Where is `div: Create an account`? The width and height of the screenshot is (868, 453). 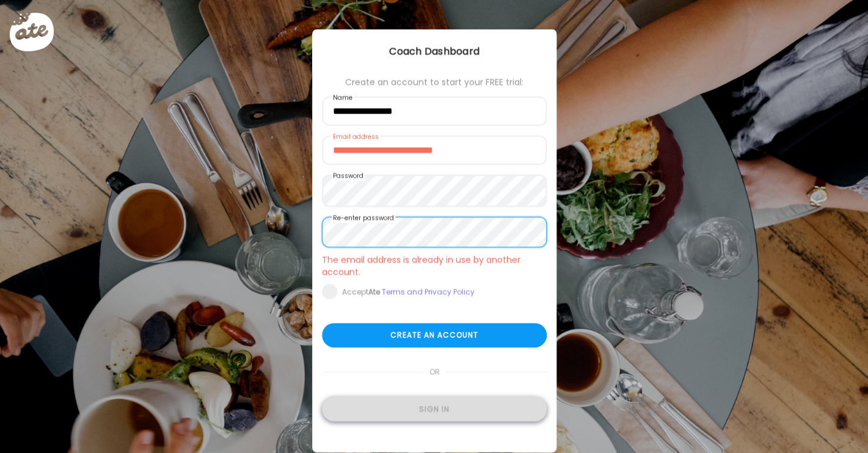 div: Create an account is located at coordinates (434, 336).